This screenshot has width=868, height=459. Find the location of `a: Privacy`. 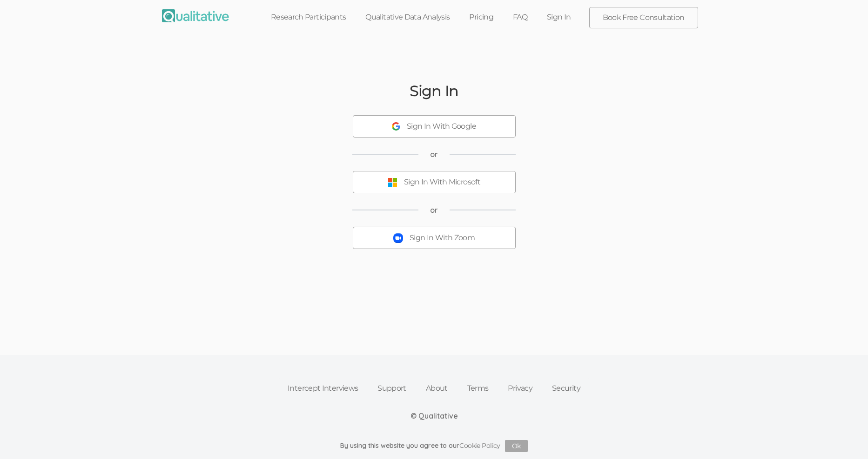

a: Privacy is located at coordinates (520, 389).